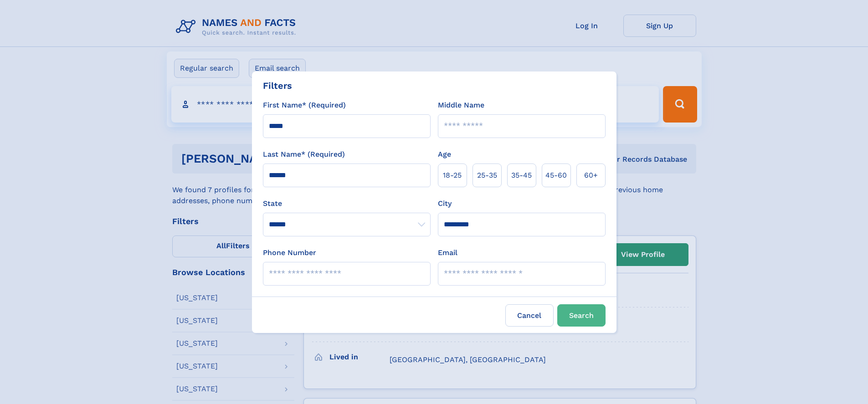 The width and height of the screenshot is (868, 404). What do you see at coordinates (487, 176) in the screenshot?
I see `span: 25‑35` at bounding box center [487, 176].